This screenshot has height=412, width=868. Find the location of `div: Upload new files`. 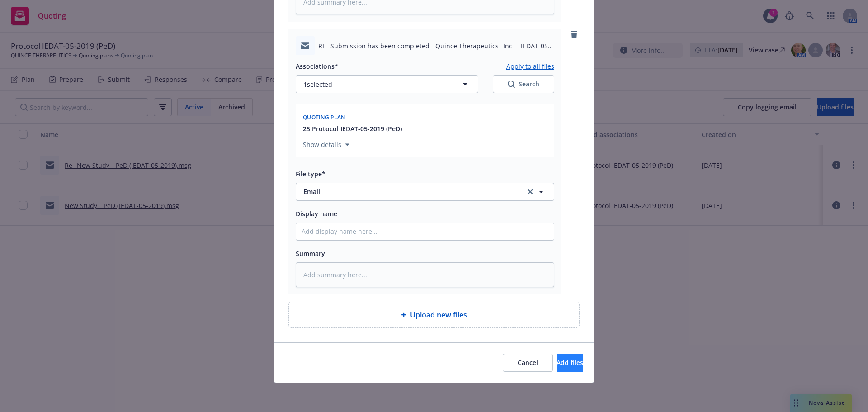

div: Upload new files is located at coordinates (434, 315).